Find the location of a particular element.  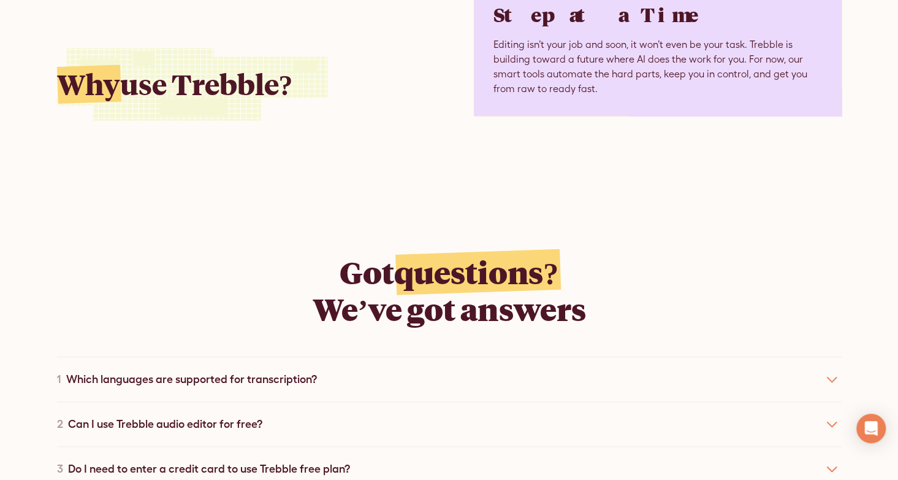

div: Editing isn’t your job and soon, it won’t even be your task. Trebble is building toward a future ... is located at coordinates (658, 67).